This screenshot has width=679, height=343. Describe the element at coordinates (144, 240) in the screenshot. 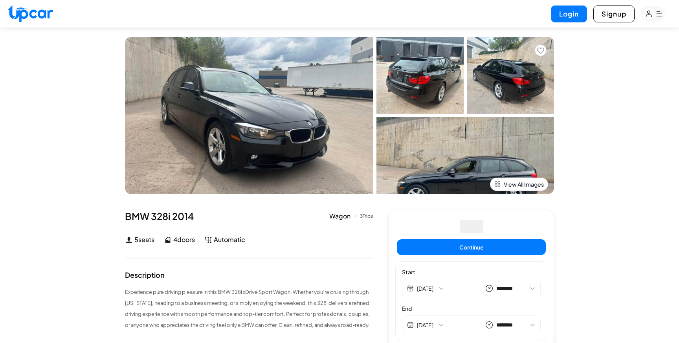

I see `span: 5 seats` at that location.